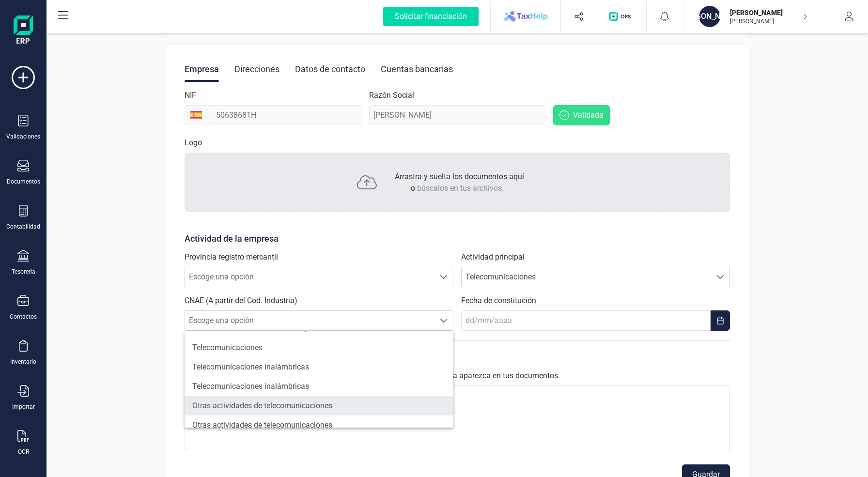 The height and width of the screenshot is (477, 868). I want to click on li: Telecomunicaciones, so click(319, 348).